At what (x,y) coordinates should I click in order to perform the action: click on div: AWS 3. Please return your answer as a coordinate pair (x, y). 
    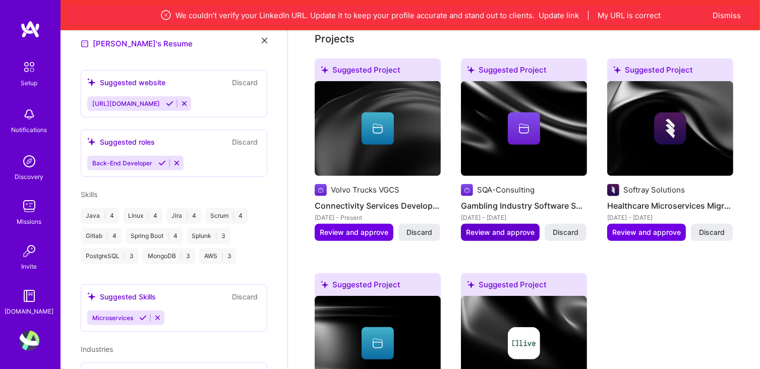
    Looking at the image, I should click on (218, 256).